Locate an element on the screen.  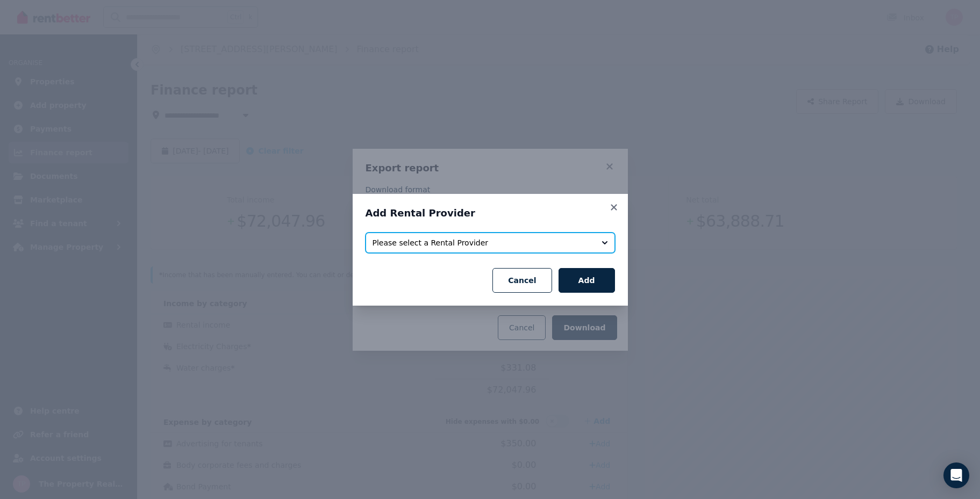
span: Please select a Rental Provider is located at coordinates (483, 243).